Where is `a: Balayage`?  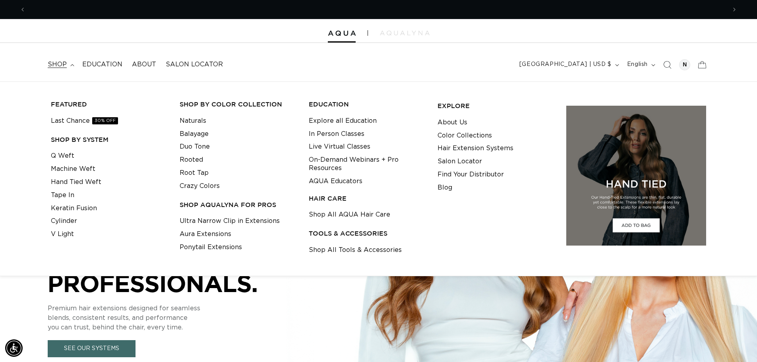 a: Balayage is located at coordinates (194, 134).